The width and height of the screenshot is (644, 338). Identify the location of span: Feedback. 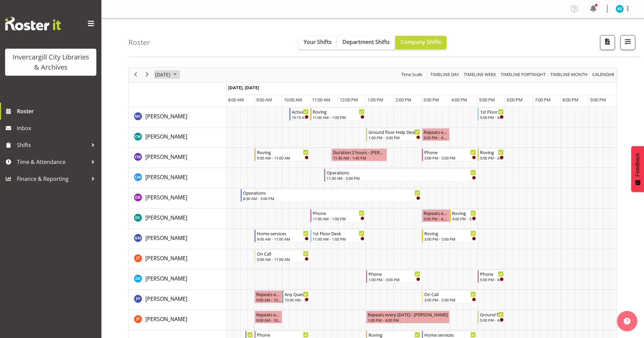
(638, 165).